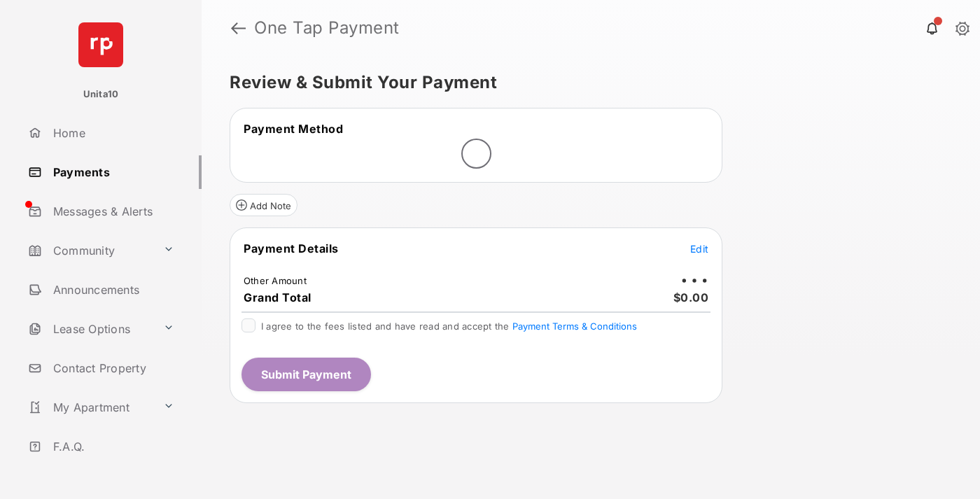  What do you see at coordinates (263, 205) in the screenshot?
I see `button: Add Note` at bounding box center [263, 205].